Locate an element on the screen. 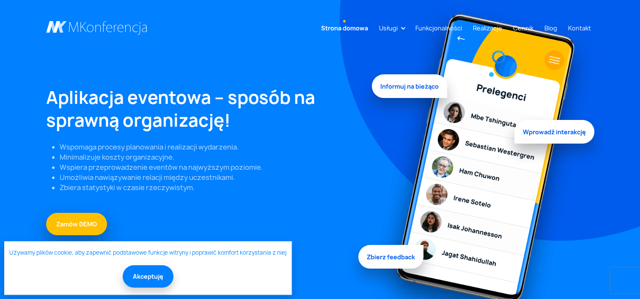 The height and width of the screenshot is (299, 640). span: Zbierz feedback is located at coordinates (391, 256).